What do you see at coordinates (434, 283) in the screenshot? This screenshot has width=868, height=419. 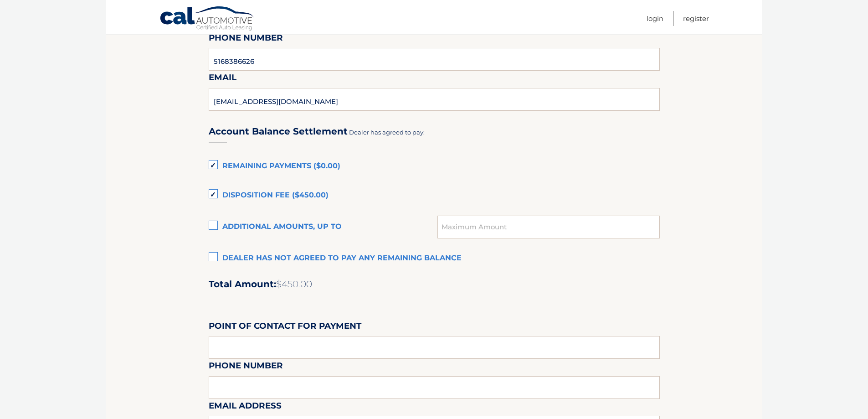 I see `h2: Total Amount:` at bounding box center [434, 283].